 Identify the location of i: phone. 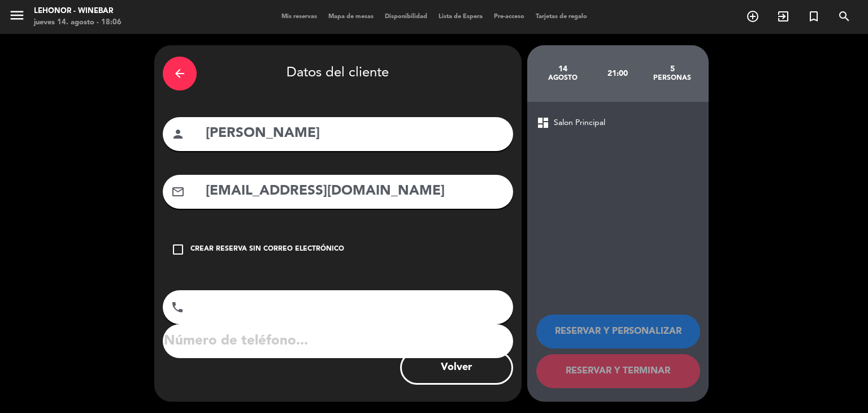
(177, 307).